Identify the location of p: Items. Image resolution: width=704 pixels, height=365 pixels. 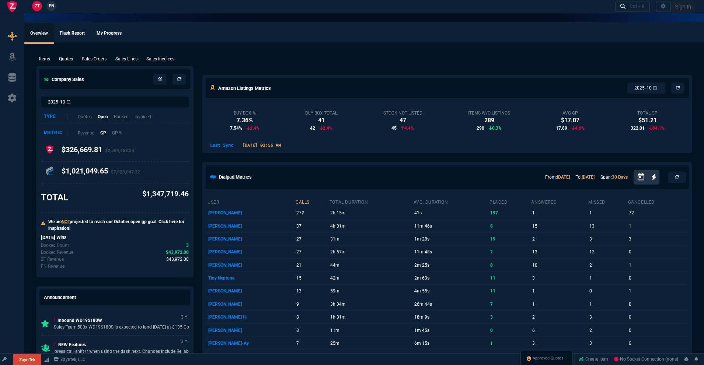
(45, 59).